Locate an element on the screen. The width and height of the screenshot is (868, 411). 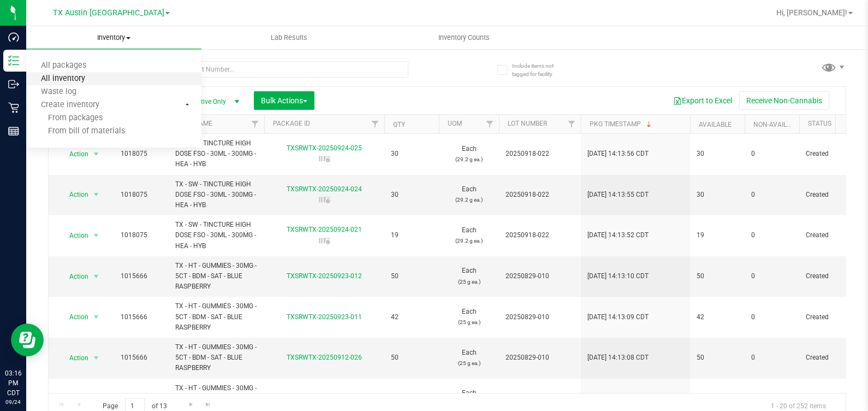
a: Lot Number is located at coordinates (527, 123).